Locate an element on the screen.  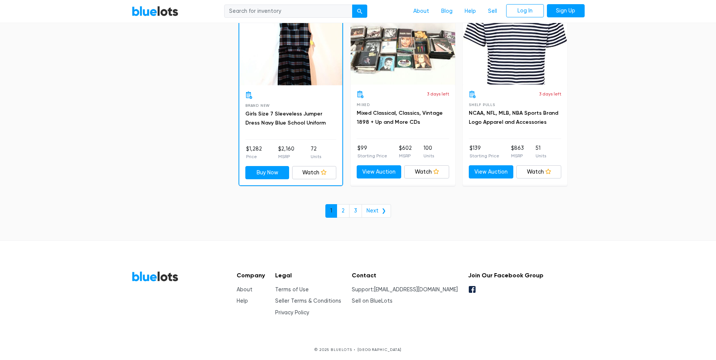
span: Shelf Pulls is located at coordinates (482, 105).